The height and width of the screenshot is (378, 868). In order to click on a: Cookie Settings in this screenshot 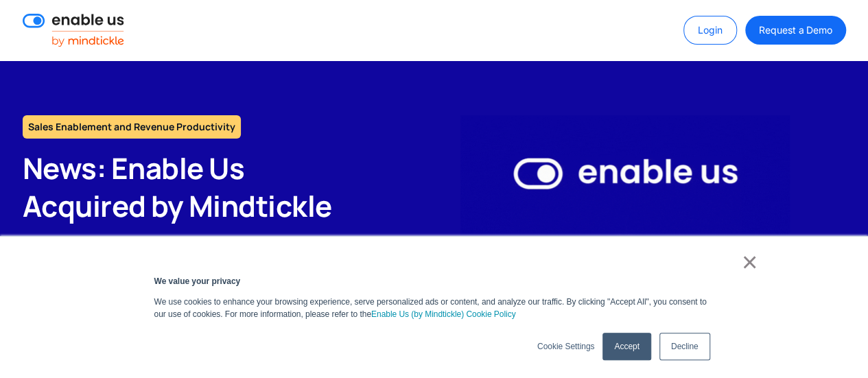, I will do `click(566, 347)`.